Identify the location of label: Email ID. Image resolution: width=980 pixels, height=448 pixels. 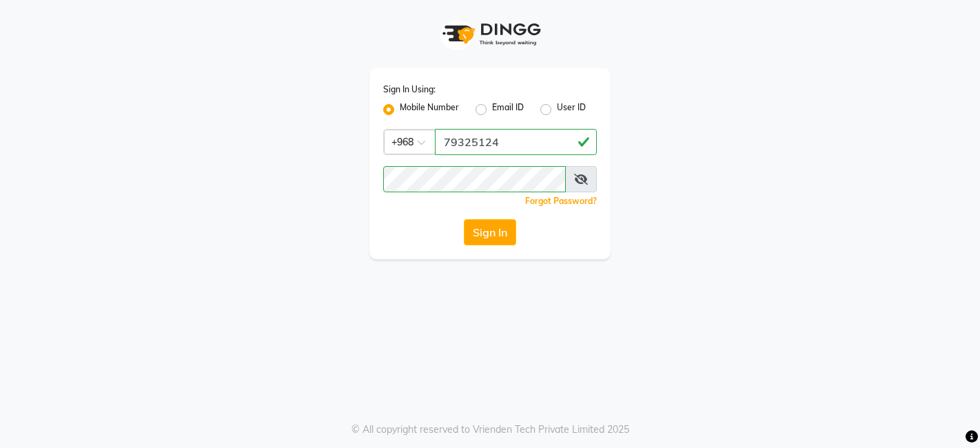
(508, 109).